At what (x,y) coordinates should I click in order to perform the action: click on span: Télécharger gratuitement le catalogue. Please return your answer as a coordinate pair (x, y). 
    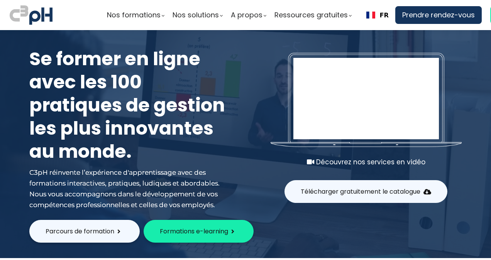
    Looking at the image, I should click on (361, 192).